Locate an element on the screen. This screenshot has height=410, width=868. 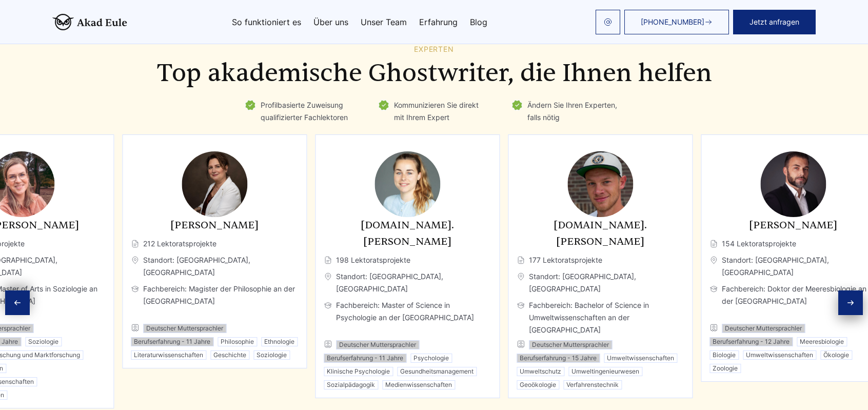
li: Umweltingenieurwesen is located at coordinates (606, 372).